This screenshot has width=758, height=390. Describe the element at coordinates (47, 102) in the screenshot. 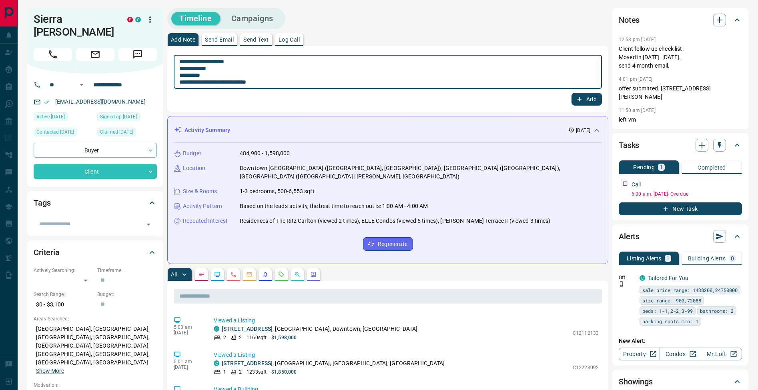

I see `svg: Email Verified` at that location.